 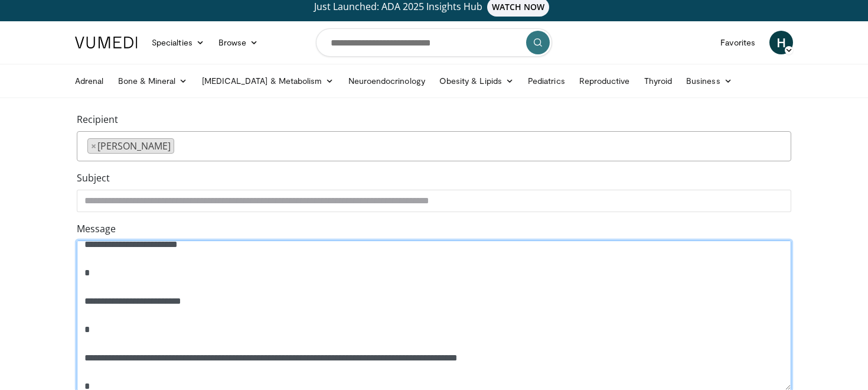 I want to click on a: Adrenal, so click(x=89, y=81).